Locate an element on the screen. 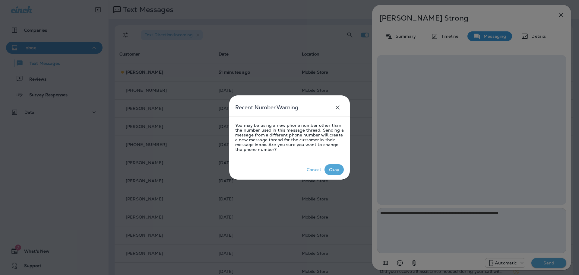 The width and height of the screenshot is (579, 275). button: Cancel is located at coordinates (313, 169).